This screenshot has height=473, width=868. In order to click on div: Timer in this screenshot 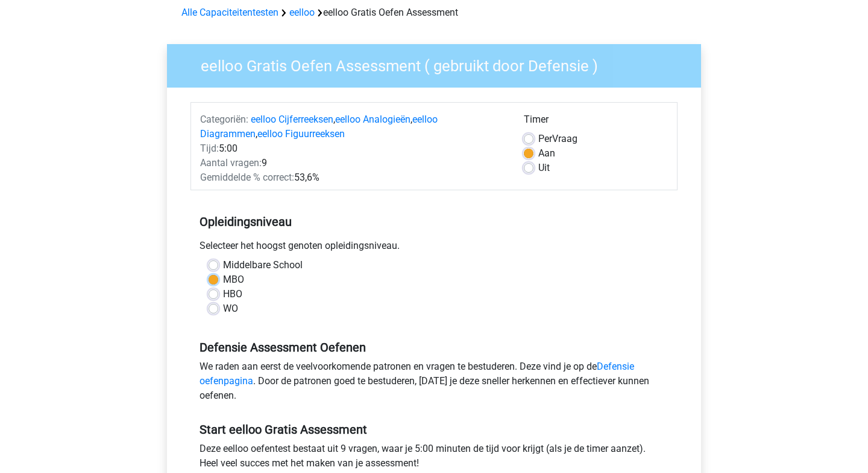, I will do `click(596, 121)`.